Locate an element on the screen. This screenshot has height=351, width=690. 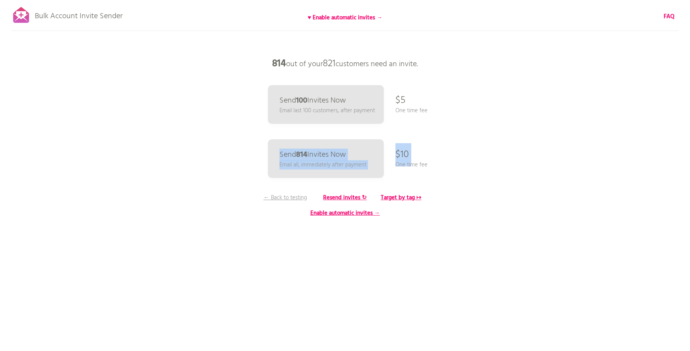
p: $10 is located at coordinates (402, 155).